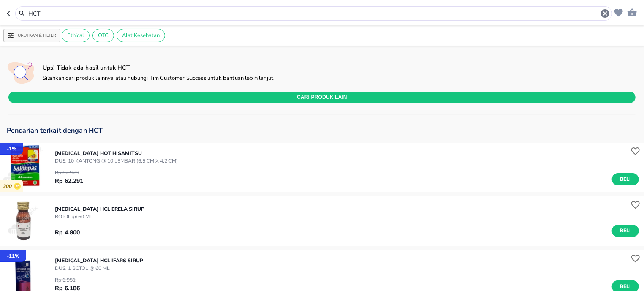 This screenshot has height=291, width=644. Describe the element at coordinates (116, 161) in the screenshot. I see `p: DUS, 10 KANTONG @ 10 LEMBAR (6.5 CM X 4.2 CM)` at that location.